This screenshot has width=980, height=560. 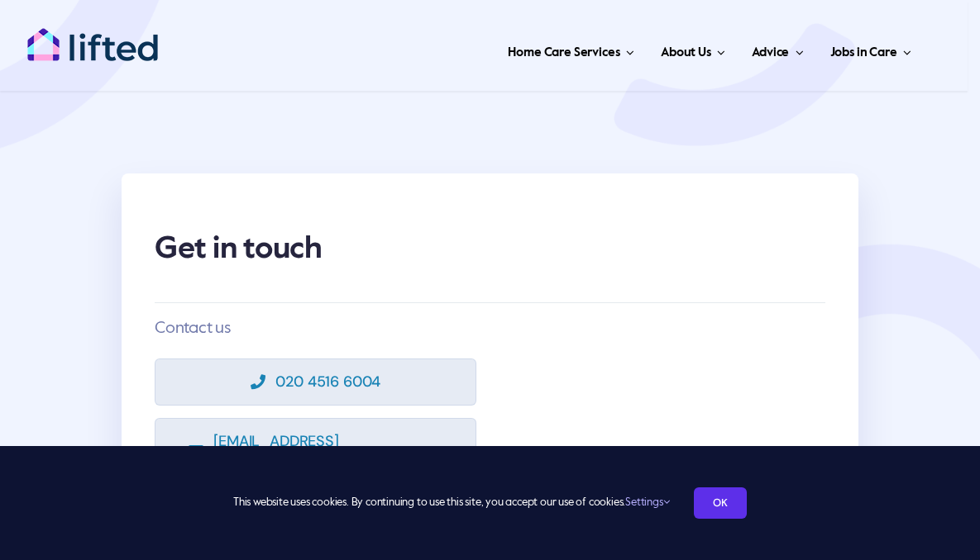 What do you see at coordinates (720, 504) in the screenshot?
I see `a: OK` at bounding box center [720, 504].